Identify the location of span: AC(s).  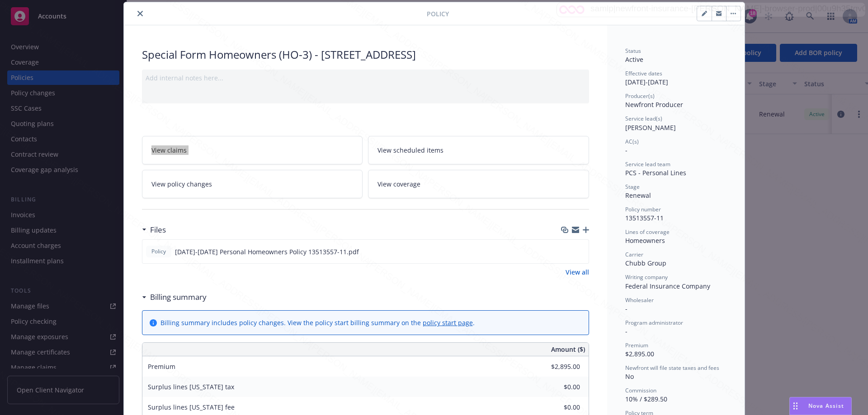
(632, 142).